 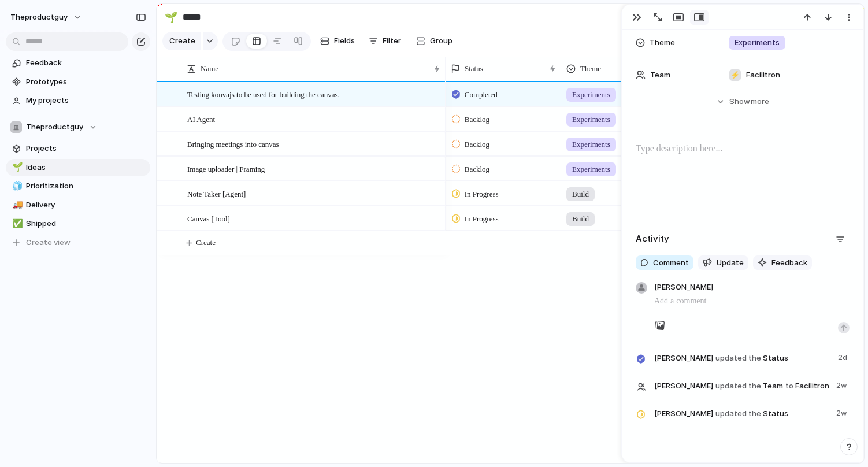 What do you see at coordinates (182, 41) in the screenshot?
I see `button: Create` at bounding box center [182, 41].